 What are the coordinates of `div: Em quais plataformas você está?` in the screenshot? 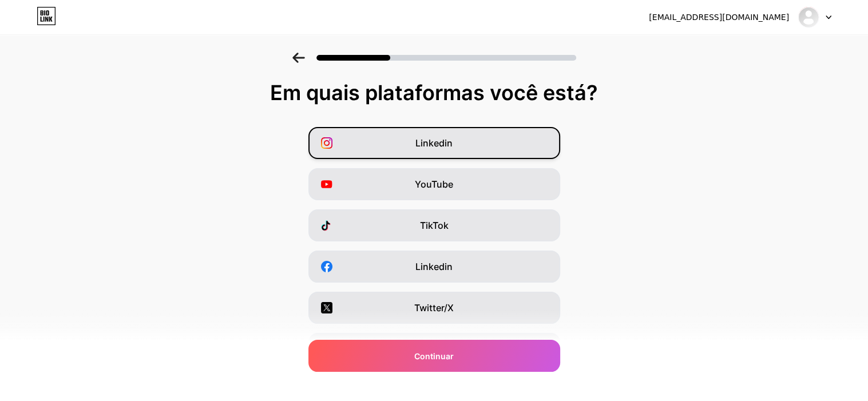 It's located at (434, 92).